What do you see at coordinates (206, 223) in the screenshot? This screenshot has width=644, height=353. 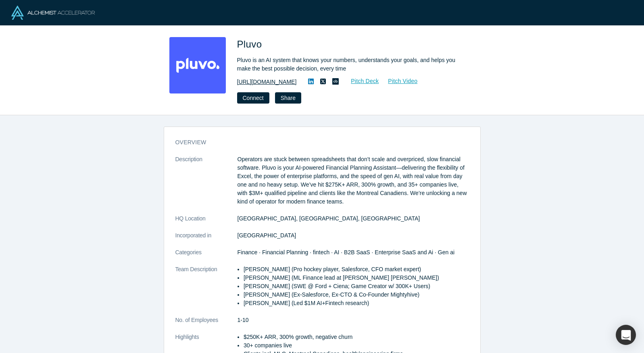 I see `dt: HQ Location` at bounding box center [206, 223].